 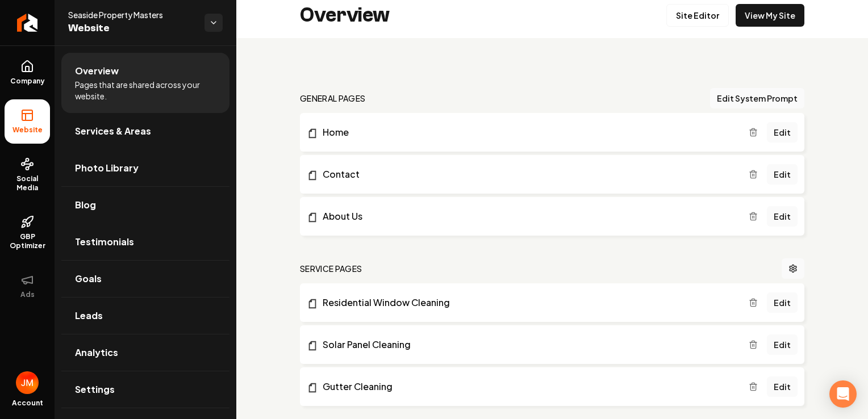 I want to click on a: Solar Panel Cleaning, so click(x=528, y=344).